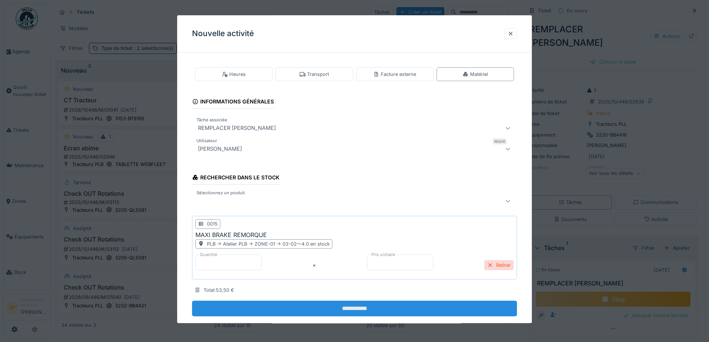 The image size is (709, 342). I want to click on label: Quantité, so click(208, 254).